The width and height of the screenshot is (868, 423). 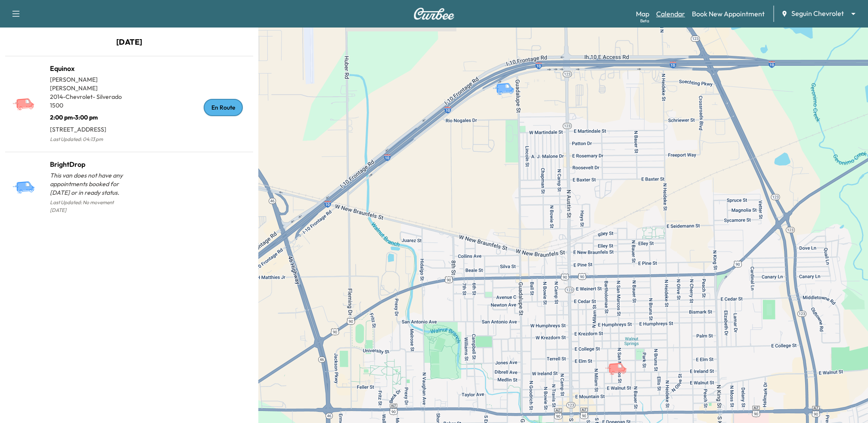 What do you see at coordinates (90, 101) in the screenshot?
I see `p: 2014 - Chevrolet - Silverado 1500` at bounding box center [90, 101].